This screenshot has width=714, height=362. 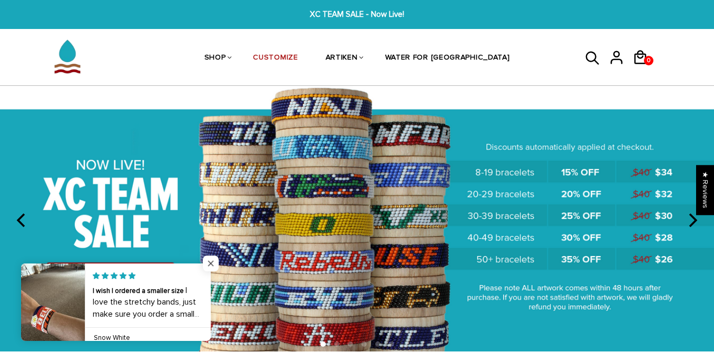 I want to click on div: Click to open Judge.me floating reviews tab, so click(x=705, y=190).